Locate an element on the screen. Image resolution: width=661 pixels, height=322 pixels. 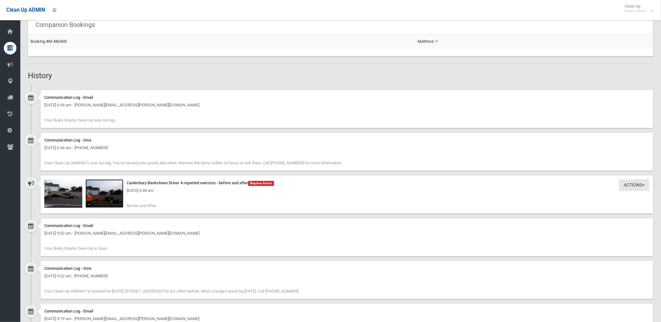
header: Companion Bookings is located at coordinates (65, 25).